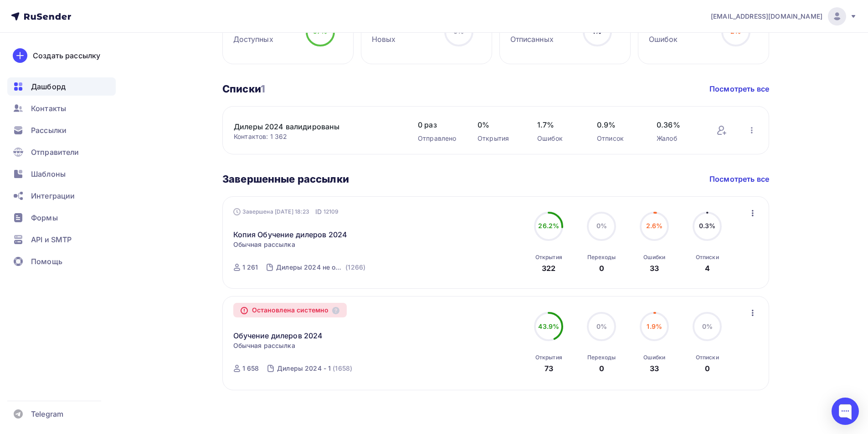 Image resolution: width=868 pixels, height=434 pixels. What do you see at coordinates (304, 368) in the screenshot?
I see `div: Дилеры 2024 - 1` at bounding box center [304, 368].